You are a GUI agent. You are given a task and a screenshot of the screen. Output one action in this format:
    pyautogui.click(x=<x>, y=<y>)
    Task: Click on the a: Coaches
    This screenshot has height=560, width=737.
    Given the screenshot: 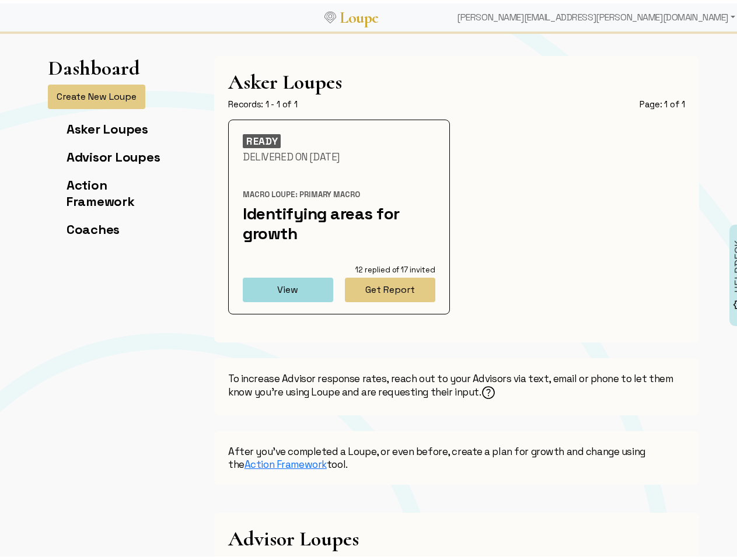 What is the action you would take?
    pyautogui.click(x=93, y=226)
    